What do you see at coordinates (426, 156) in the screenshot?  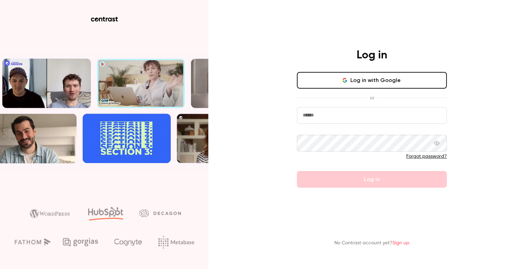 I see `a: Forgot password?` at bounding box center [426, 156].